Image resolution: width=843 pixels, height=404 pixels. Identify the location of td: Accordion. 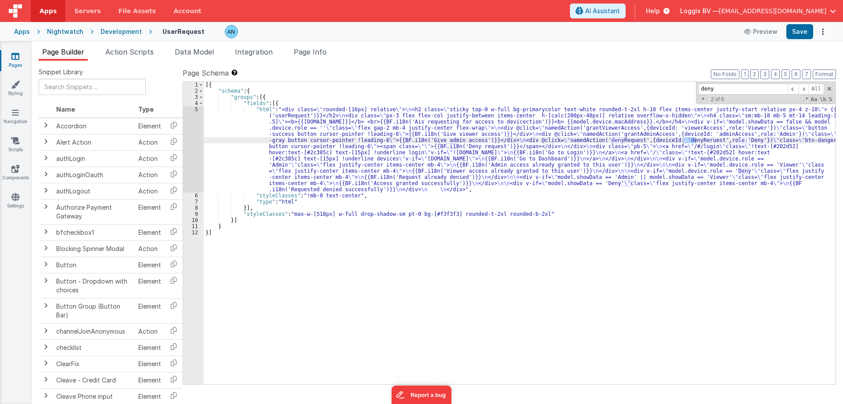
(94, 126).